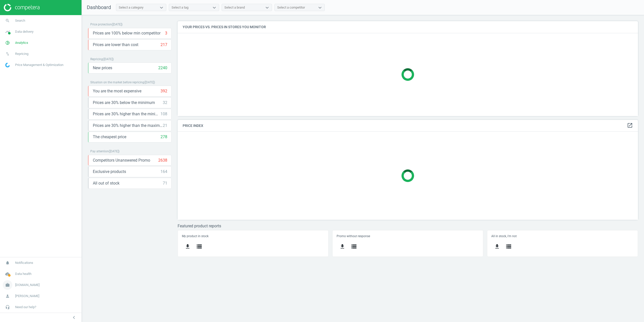  Describe the element at coordinates (22, 43) in the screenshot. I see `span: Analytics` at that location.